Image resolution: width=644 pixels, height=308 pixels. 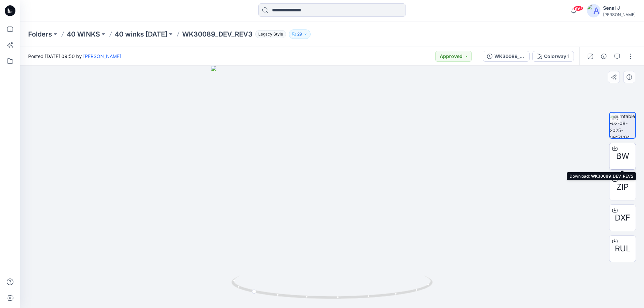 I want to click on p: 40 WINKS, so click(x=83, y=34).